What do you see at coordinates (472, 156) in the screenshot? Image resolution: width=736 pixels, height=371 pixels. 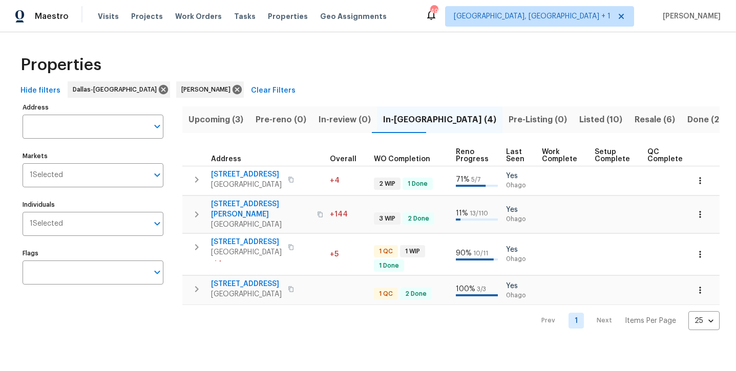 I see `span: Reno Progress` at bounding box center [472, 156].